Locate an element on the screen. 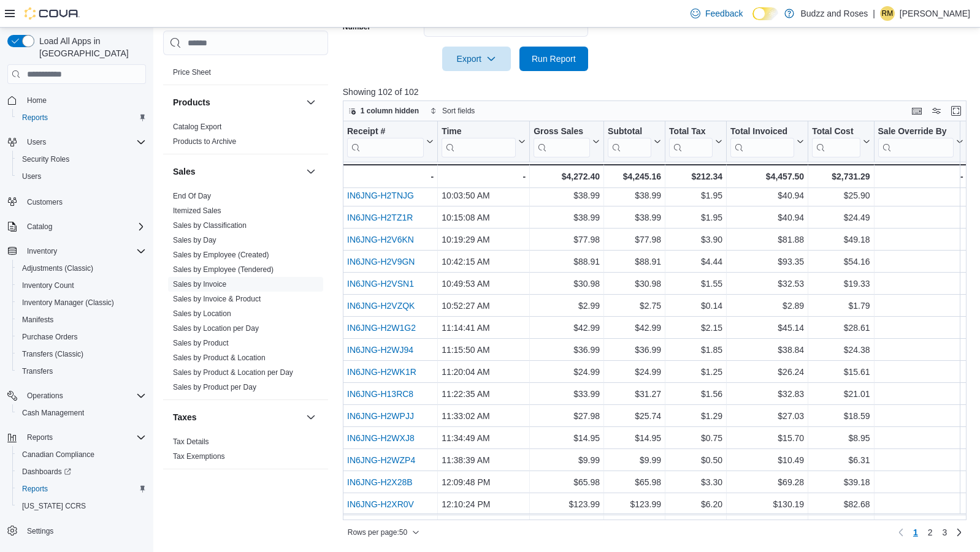 Image resolution: width=980 pixels, height=552 pixels. a: Reports is located at coordinates (35, 489).